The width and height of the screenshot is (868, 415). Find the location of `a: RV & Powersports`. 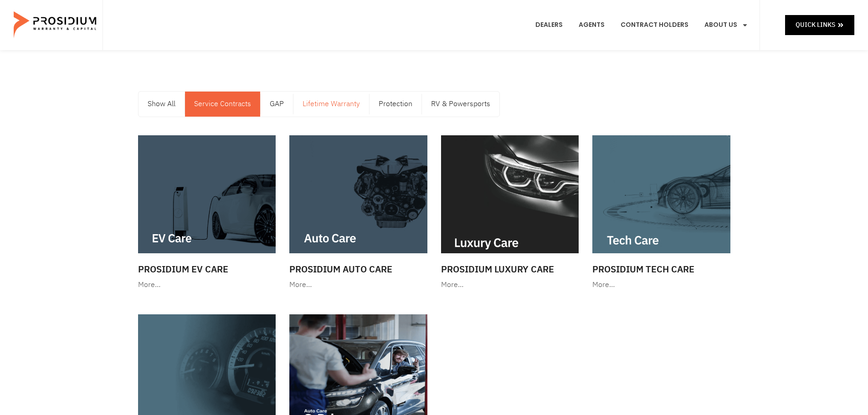

a: RV & Powersports is located at coordinates (460, 104).